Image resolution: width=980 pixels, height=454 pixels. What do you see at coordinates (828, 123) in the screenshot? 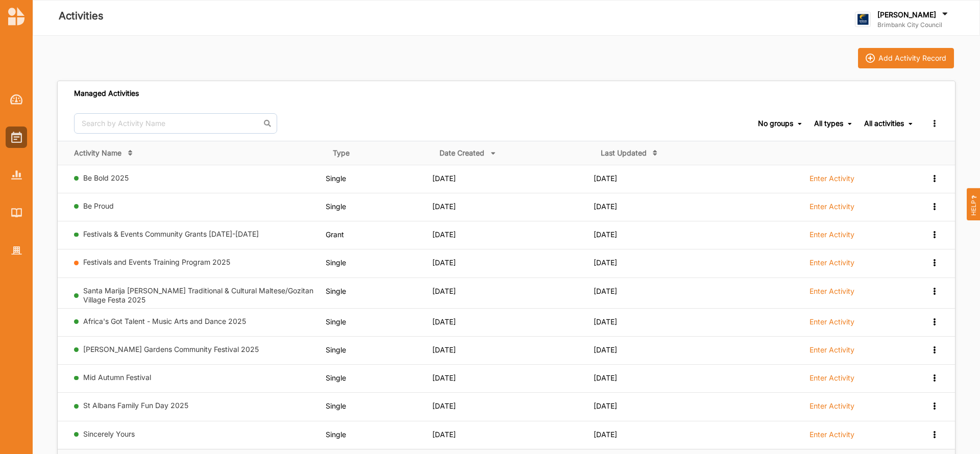
I see `div: All types` at bounding box center [828, 123].